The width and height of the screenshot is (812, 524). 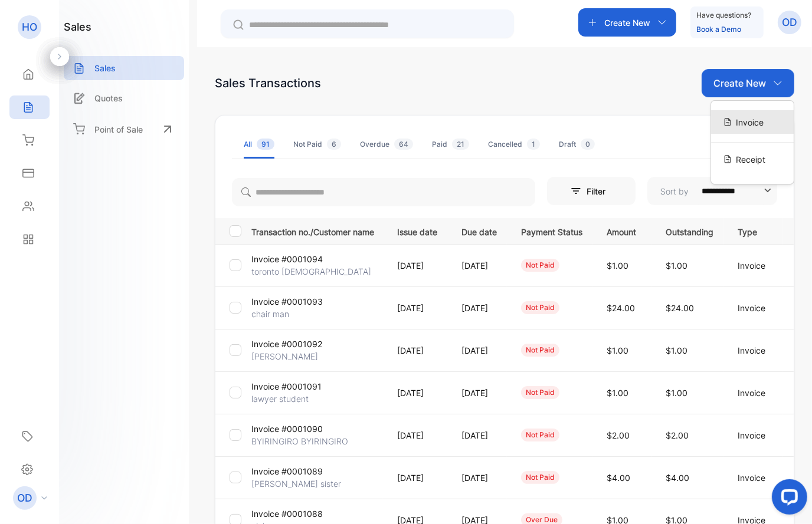 I want to click on span: 21, so click(x=460, y=144).